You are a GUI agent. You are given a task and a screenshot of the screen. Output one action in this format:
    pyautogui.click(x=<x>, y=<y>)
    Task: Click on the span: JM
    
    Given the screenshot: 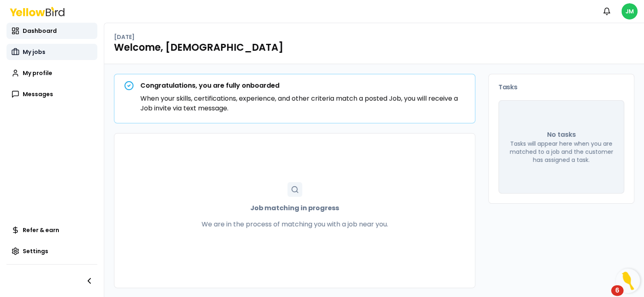 What is the action you would take?
    pyautogui.click(x=630, y=11)
    